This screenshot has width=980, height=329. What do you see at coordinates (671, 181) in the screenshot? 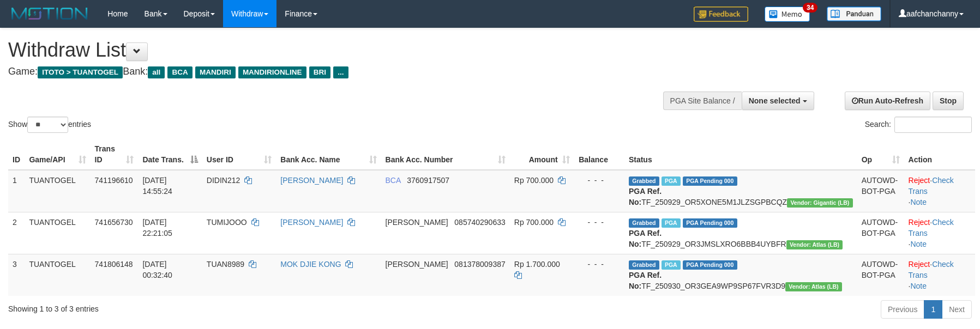
I see `span: Marked by aafyoumonoriya` at bounding box center [671, 181].